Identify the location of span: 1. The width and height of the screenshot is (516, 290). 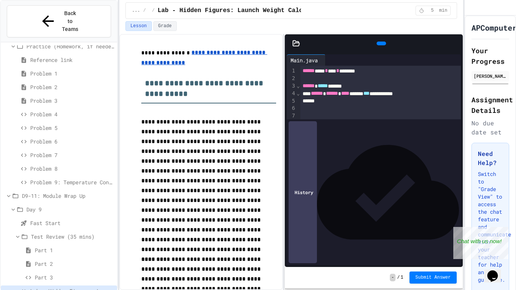
(402, 278).